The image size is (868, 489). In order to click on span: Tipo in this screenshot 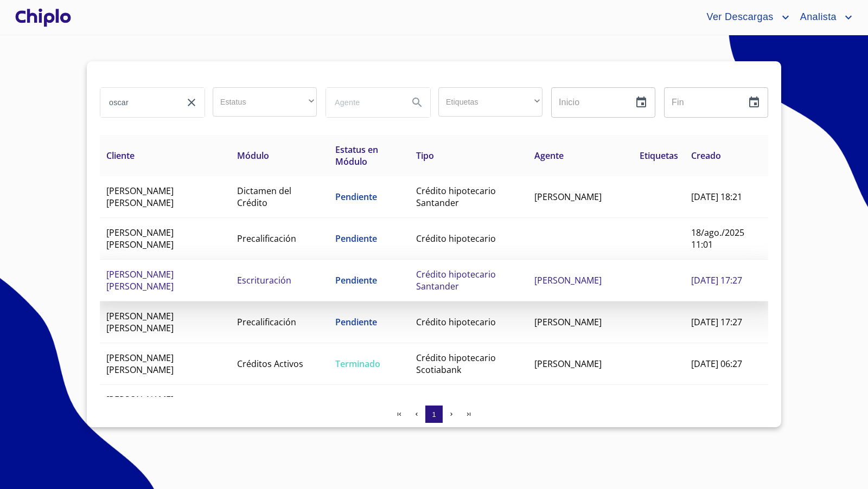, I will do `click(424, 156)`.